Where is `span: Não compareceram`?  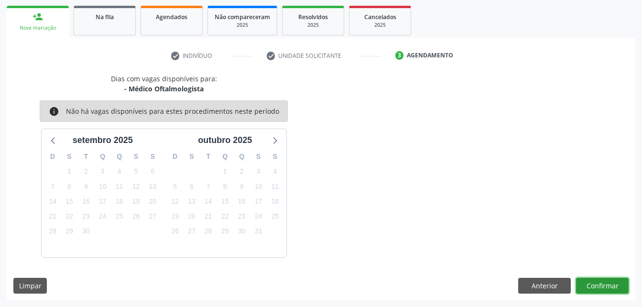
span: Não compareceram is located at coordinates (242, 17).